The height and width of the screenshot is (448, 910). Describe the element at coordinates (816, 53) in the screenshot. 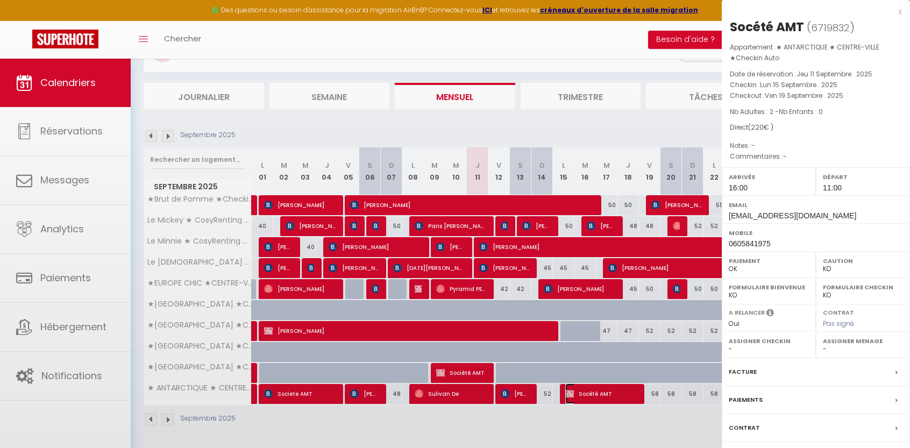

I see `p: Appartement :` at that location.